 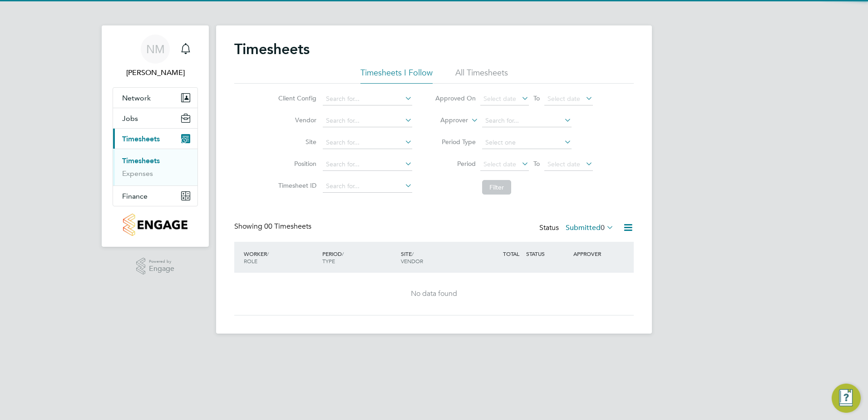 What do you see at coordinates (328, 261) in the screenshot?
I see `span: TYPE` at bounding box center [328, 261].